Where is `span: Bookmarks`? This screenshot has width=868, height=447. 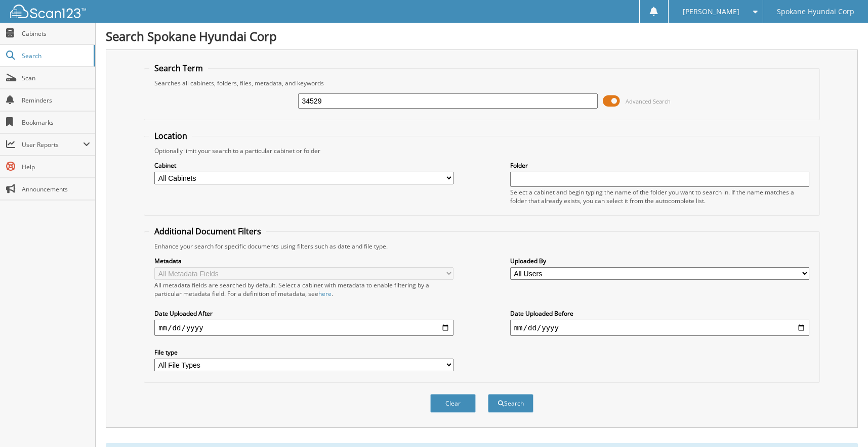
span: Bookmarks is located at coordinates (55, 123).